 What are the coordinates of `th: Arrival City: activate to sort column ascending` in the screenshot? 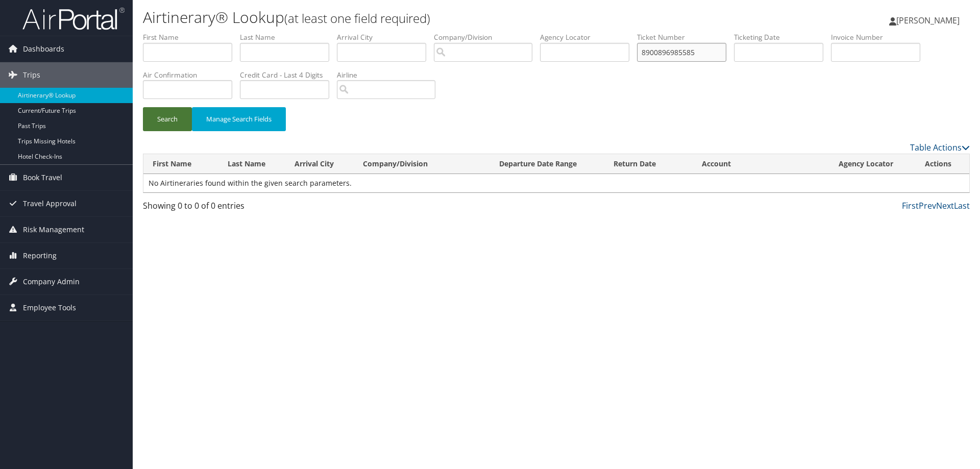 It's located at (320, 164).